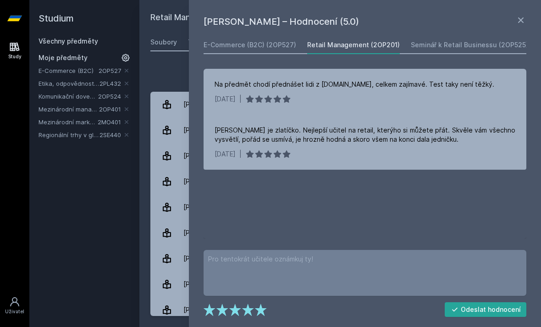 This screenshot has height=327, width=541. I want to click on a: 2OP401, so click(110, 109).